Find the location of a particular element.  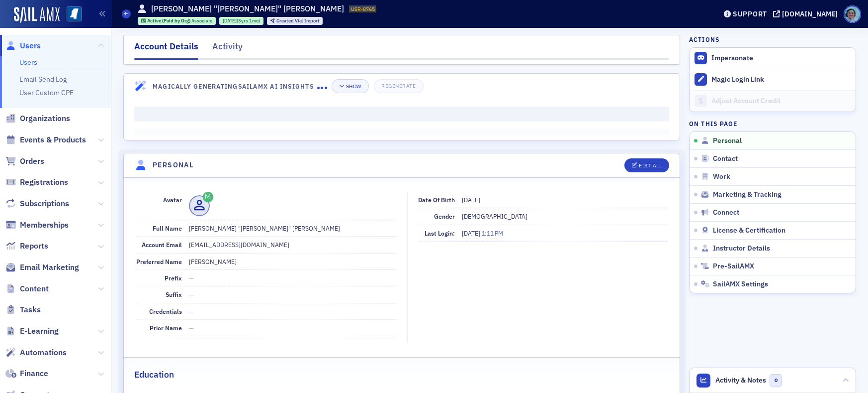

div: Account Details is located at coordinates (166, 50).